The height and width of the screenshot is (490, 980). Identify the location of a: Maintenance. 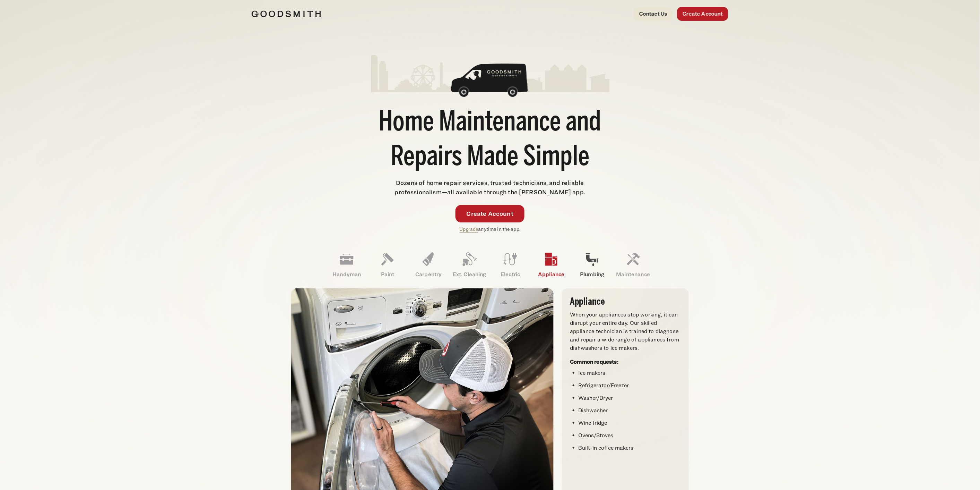
(633, 265).